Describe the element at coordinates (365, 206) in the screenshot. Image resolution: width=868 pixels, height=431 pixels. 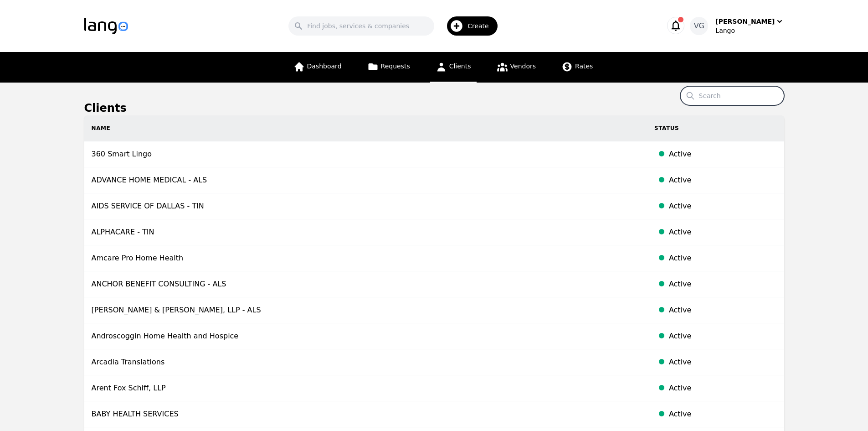
I see `td: AIDS SERVICE OF DALLAS - TIN` at that location.